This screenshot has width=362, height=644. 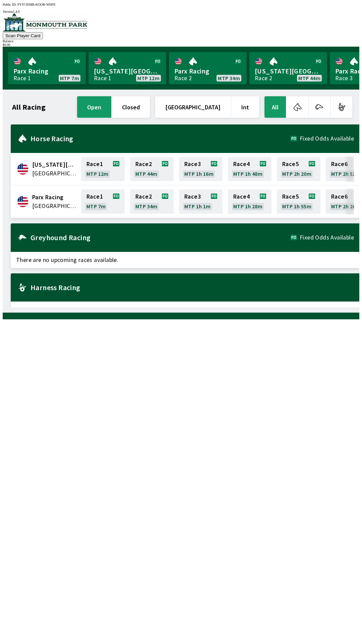 I want to click on div: Race 3, so click(x=344, y=78).